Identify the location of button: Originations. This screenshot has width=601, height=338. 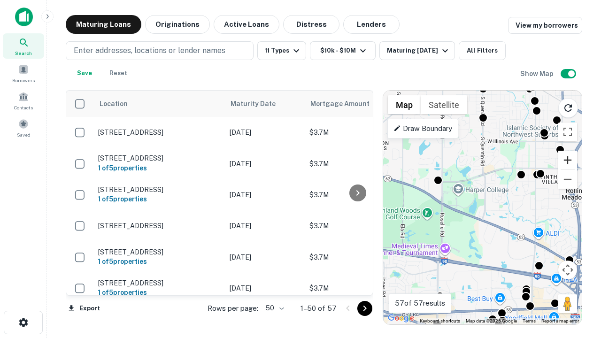
(177, 24).